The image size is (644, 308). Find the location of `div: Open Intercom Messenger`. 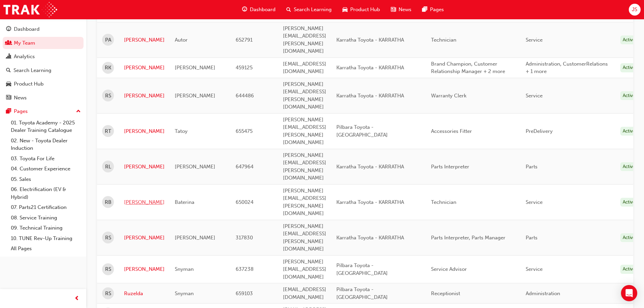

div: Open Intercom Messenger is located at coordinates (629, 293).